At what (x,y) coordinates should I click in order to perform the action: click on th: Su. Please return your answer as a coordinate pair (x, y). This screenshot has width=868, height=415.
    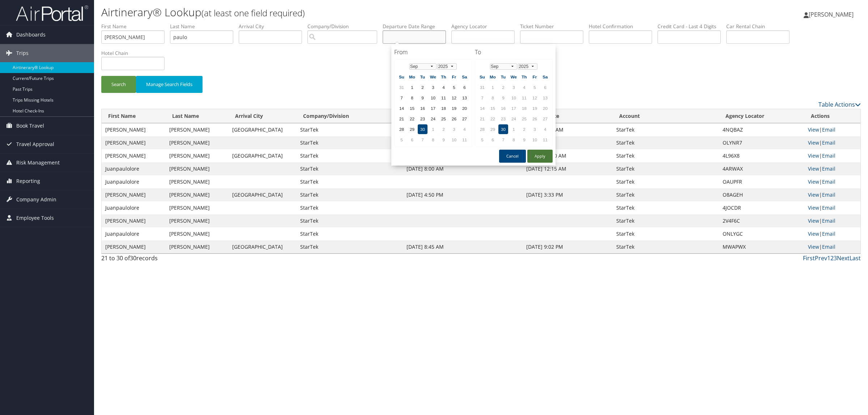
    Looking at the image, I should click on (482, 76).